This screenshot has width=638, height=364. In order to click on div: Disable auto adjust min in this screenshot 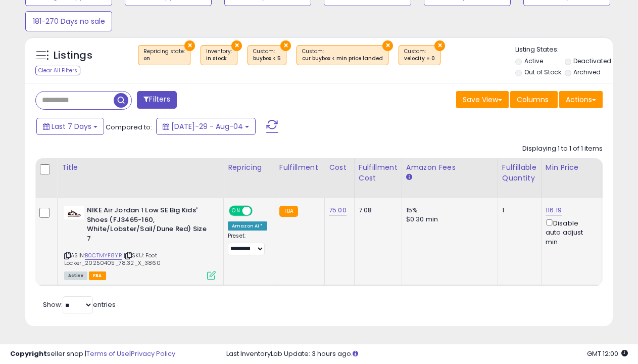, I will do `click(569, 231)`.